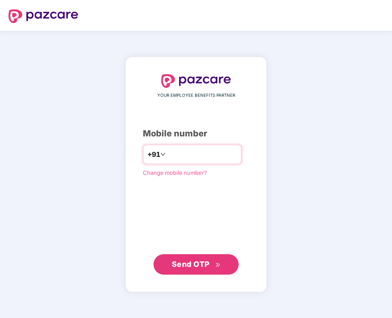 This screenshot has width=392, height=318. I want to click on div: Mobile number, so click(196, 133).